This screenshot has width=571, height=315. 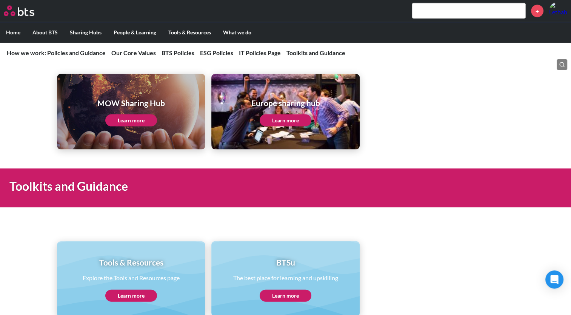 What do you see at coordinates (237, 32) in the screenshot?
I see `label: What we do` at bounding box center [237, 32].